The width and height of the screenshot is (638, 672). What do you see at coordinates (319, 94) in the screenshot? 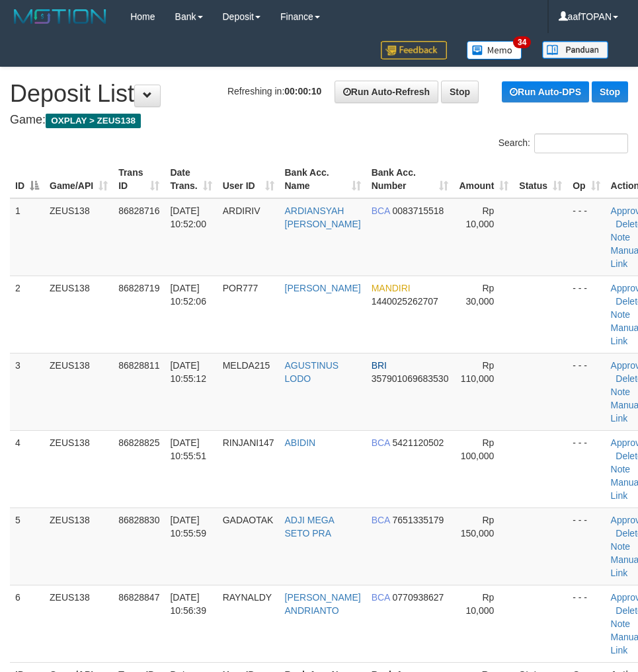
I see `h1: Deposit List` at bounding box center [319, 94].